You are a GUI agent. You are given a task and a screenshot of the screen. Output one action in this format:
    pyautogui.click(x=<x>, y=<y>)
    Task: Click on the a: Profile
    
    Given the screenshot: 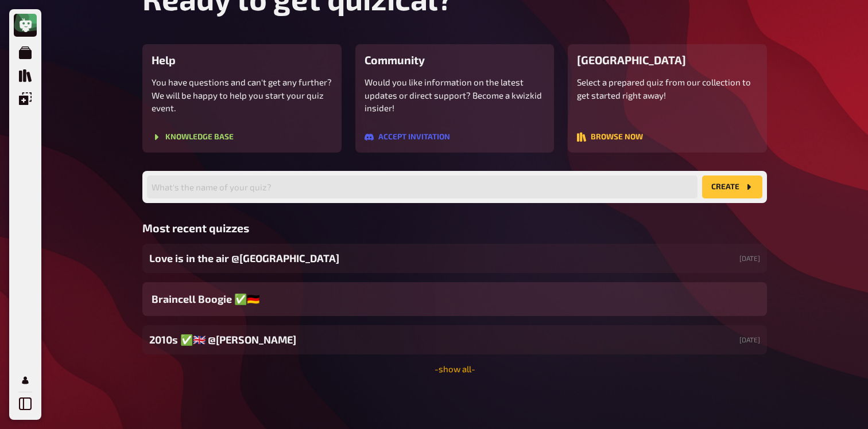 What is the action you would take?
    pyautogui.click(x=25, y=380)
    